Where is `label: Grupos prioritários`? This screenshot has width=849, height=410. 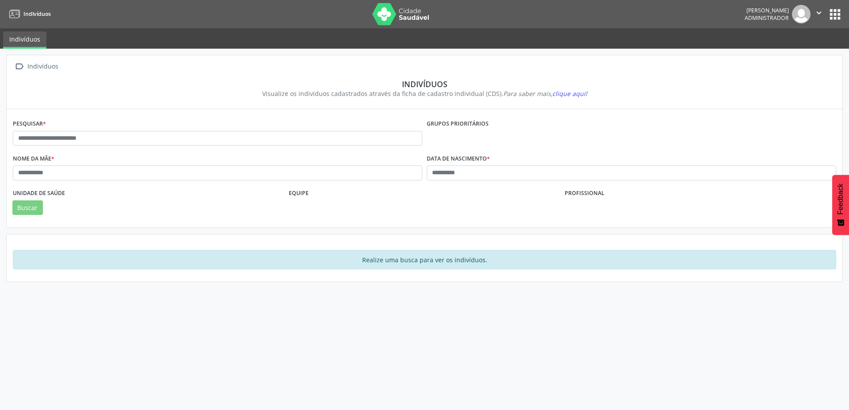 label: Grupos prioritários is located at coordinates (458, 124).